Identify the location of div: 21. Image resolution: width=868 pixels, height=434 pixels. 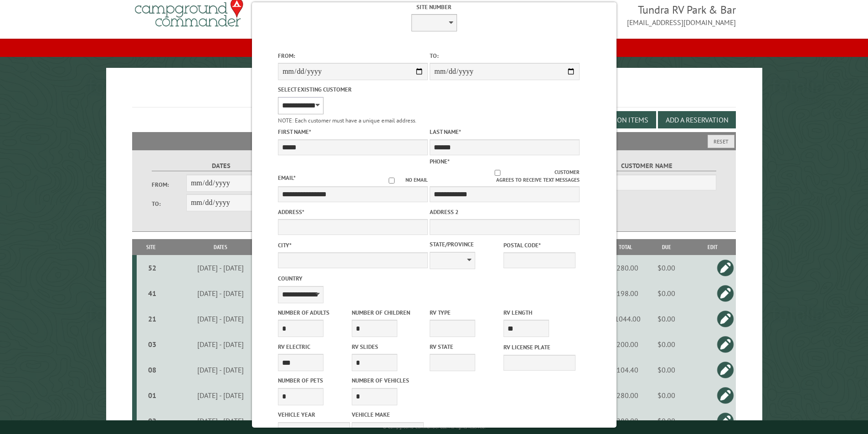
(152, 319).